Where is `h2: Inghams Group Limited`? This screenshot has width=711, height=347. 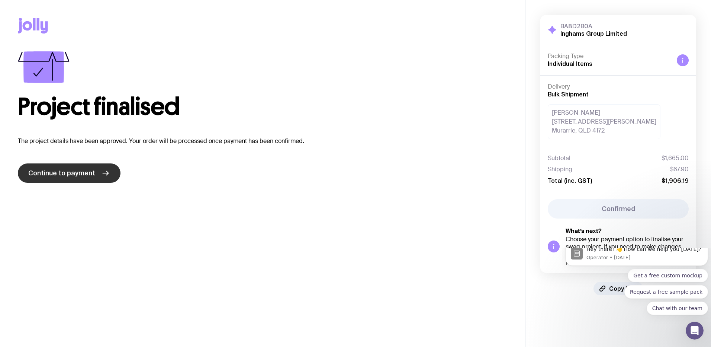
h2: Inghams Group Limited is located at coordinates (594, 33).